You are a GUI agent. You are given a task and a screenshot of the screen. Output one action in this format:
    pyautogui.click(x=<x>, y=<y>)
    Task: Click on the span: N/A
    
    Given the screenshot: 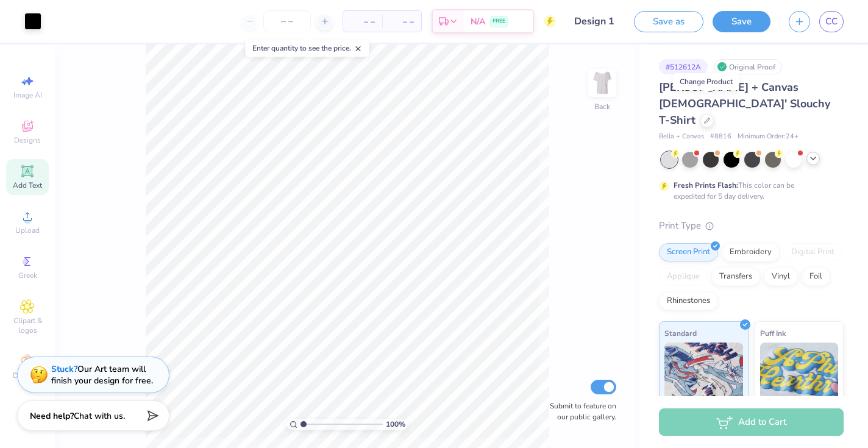 What is the action you would take?
    pyautogui.click(x=478, y=22)
    